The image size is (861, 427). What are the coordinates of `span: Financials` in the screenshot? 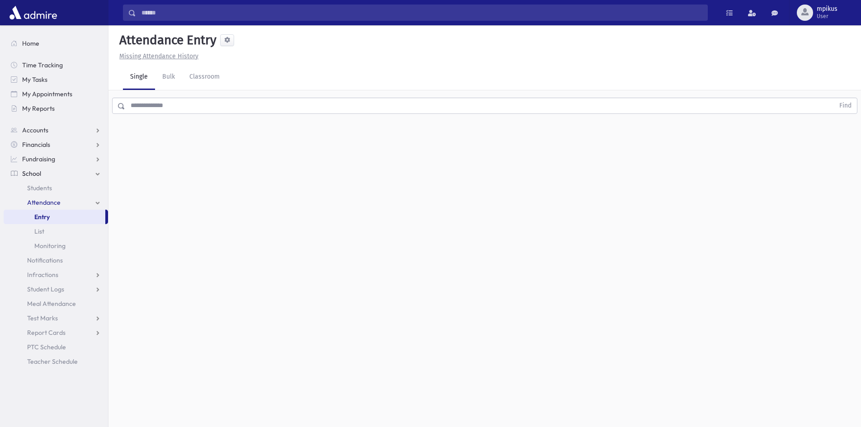 It's located at (36, 145).